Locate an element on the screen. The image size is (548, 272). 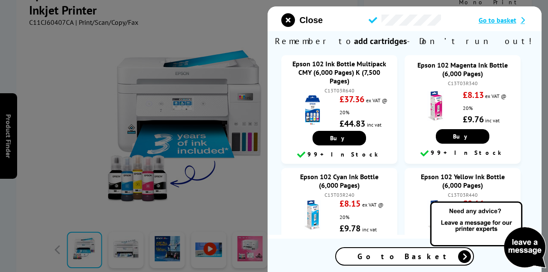
a: Epson 102 Magenta Ink Bottle (6,000 Pages) is located at coordinates (462, 69).